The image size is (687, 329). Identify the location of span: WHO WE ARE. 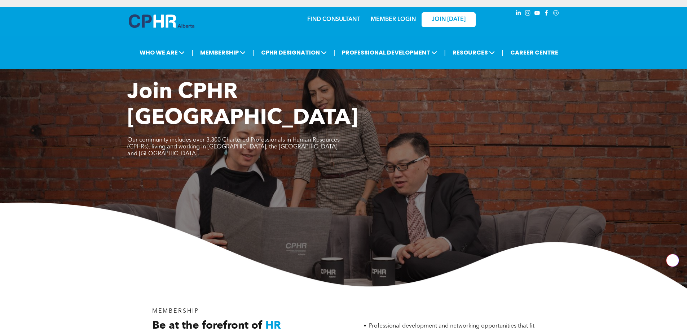
(162, 52).